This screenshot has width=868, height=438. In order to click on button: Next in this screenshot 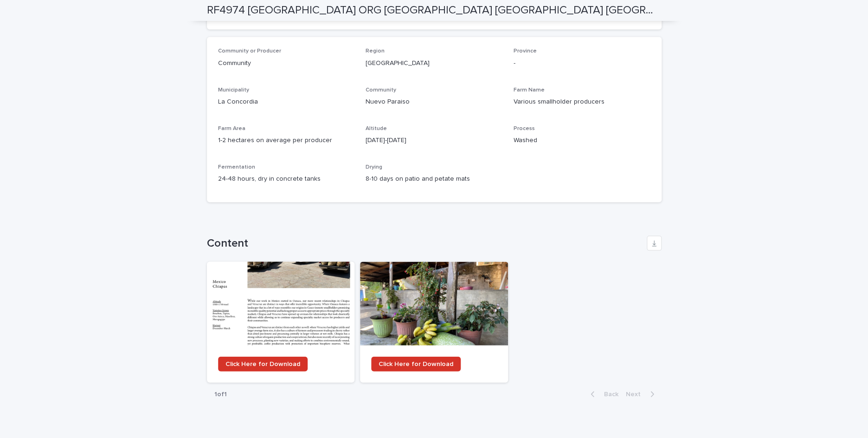, I will do `click(641, 393)`.